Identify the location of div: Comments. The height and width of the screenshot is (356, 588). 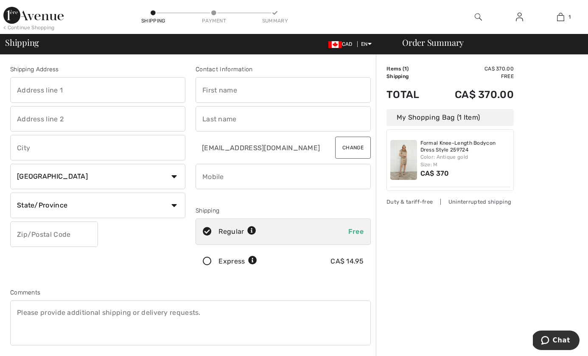
(191, 293).